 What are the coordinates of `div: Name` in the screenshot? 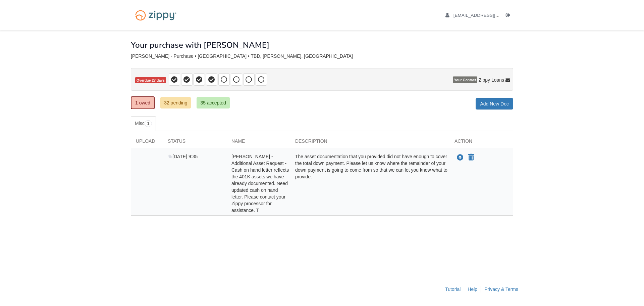 It's located at (258, 143).